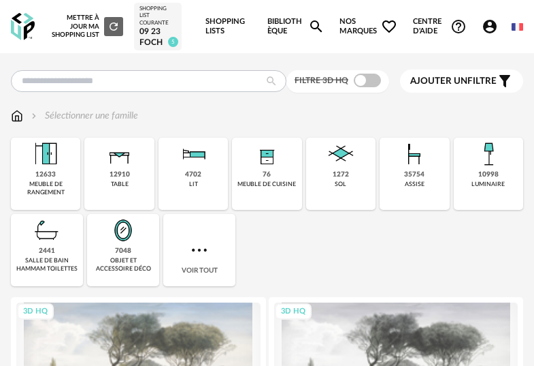 Image resolution: width=534 pixels, height=366 pixels. What do you see at coordinates (173, 42) in the screenshot?
I see `span: 5` at bounding box center [173, 42].